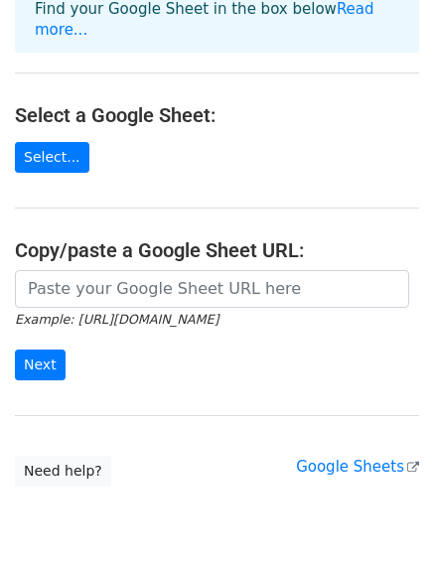  I want to click on input: Paste your Google Sheet URL here, so click(212, 289).